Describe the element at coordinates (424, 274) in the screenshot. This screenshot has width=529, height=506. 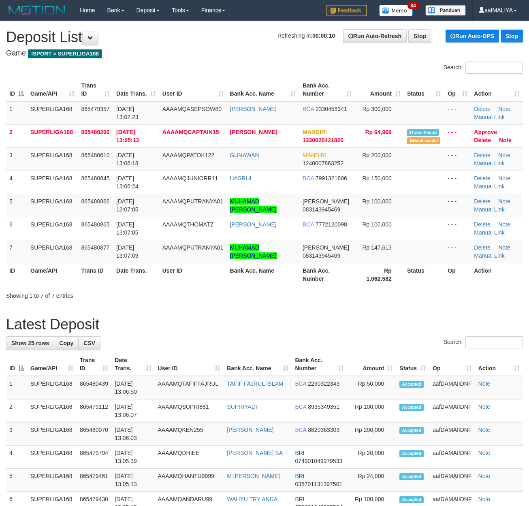
I see `th: Status` at that location.